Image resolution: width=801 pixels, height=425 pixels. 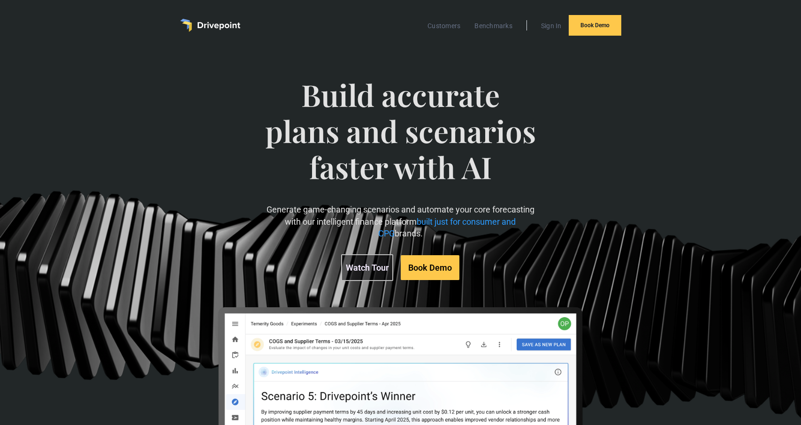 I want to click on a: Watch Tour, so click(x=367, y=268).